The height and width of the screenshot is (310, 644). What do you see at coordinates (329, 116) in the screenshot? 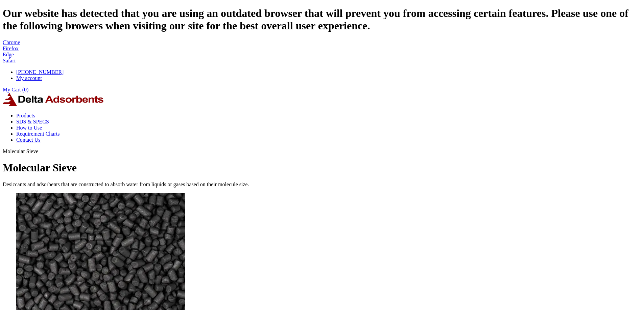
I see `a: Products` at bounding box center [329, 116].